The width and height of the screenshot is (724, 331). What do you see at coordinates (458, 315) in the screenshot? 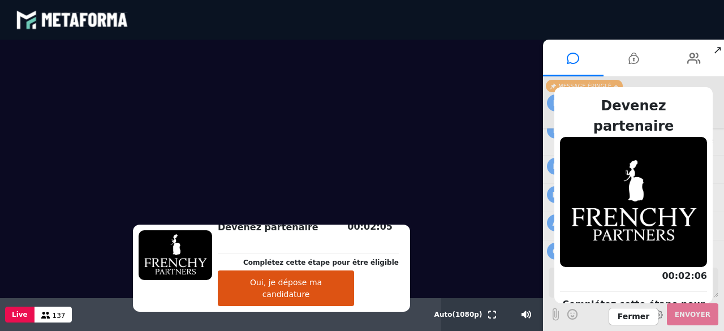
I see `button: Auto(1080p)` at bounding box center [458, 315].